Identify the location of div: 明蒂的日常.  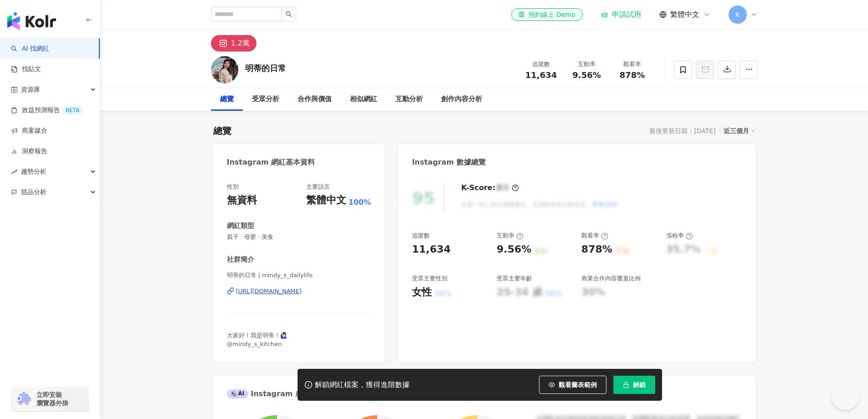
(265, 68).